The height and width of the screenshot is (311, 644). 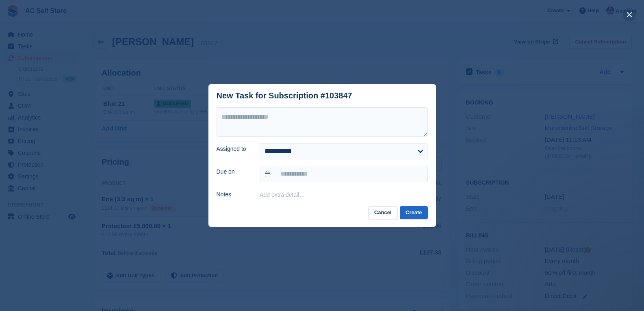 What do you see at coordinates (284, 96) in the screenshot?
I see `div: New Task for Subscription #103847` at bounding box center [284, 96].